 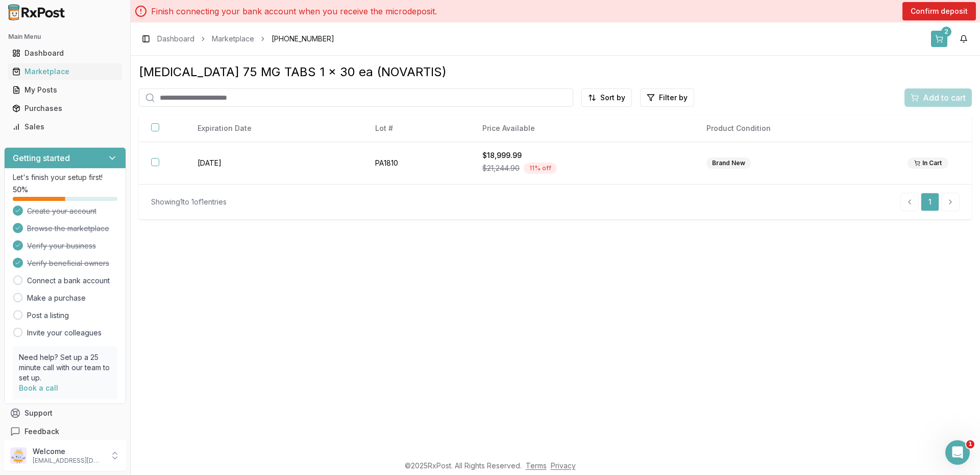 I want to click on div: 11 % off, so click(x=540, y=168).